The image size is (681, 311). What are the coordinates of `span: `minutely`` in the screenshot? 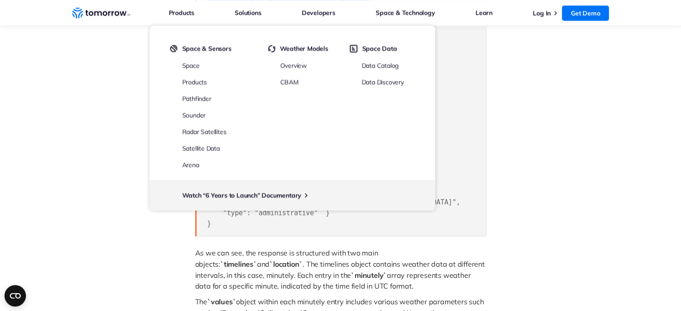 It's located at (369, 275).